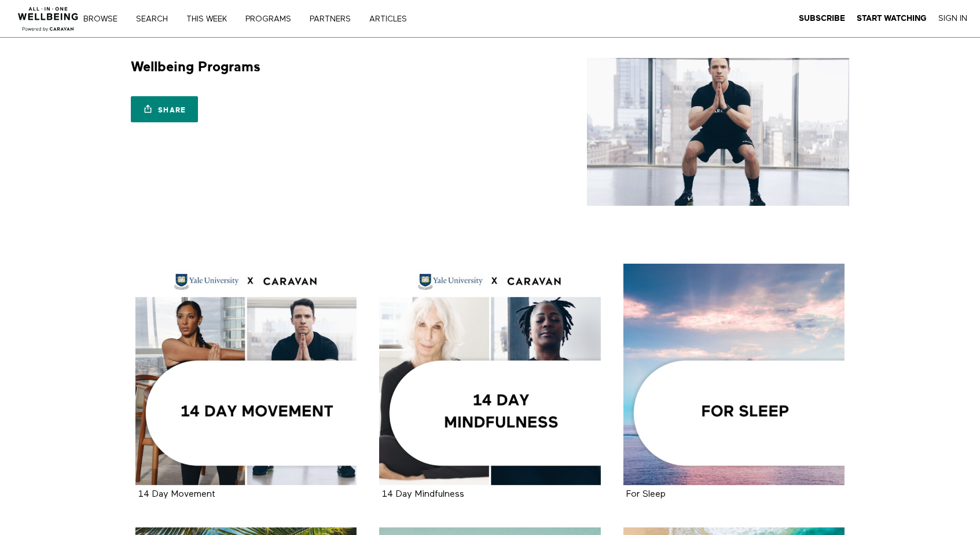  What do you see at coordinates (211, 19) in the screenshot?
I see `a: THIS WEEK` at bounding box center [211, 19].